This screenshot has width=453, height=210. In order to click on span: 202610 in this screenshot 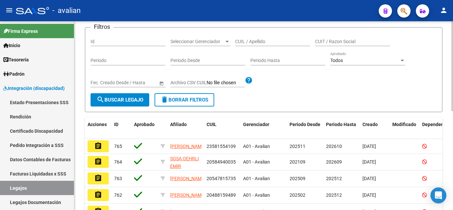, I will do `click(334, 146)`.